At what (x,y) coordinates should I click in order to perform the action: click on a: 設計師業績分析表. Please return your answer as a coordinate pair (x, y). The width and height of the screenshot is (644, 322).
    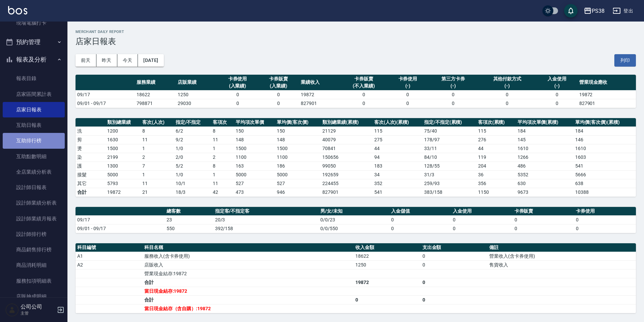
    Looking at the image, I should click on (33, 203).